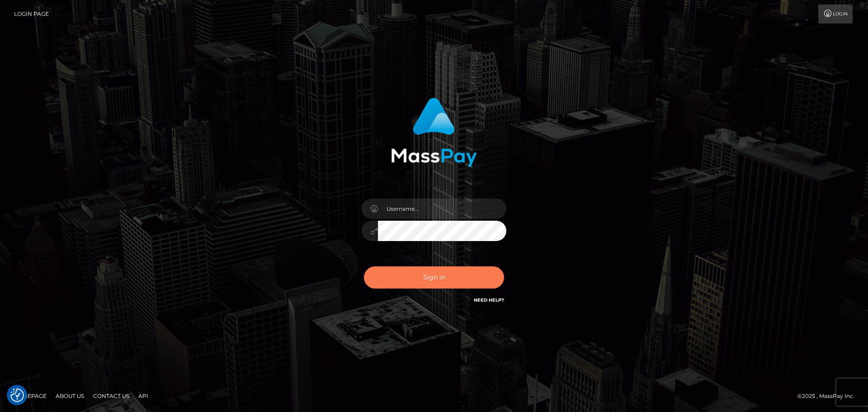 The height and width of the screenshot is (412, 868). Describe the element at coordinates (30, 395) in the screenshot. I see `a: Homepage` at that location.